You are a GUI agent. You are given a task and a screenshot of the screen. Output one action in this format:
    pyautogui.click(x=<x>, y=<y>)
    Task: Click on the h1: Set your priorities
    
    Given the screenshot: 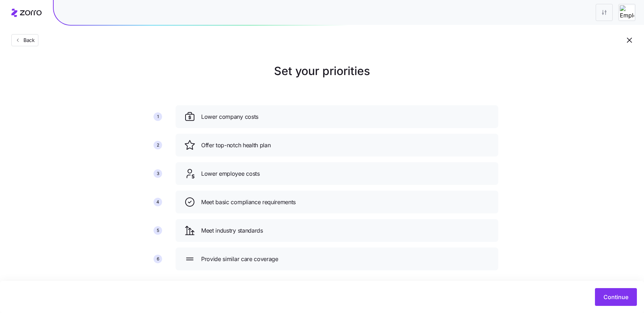 What is the action you would take?
    pyautogui.click(x=322, y=71)
    